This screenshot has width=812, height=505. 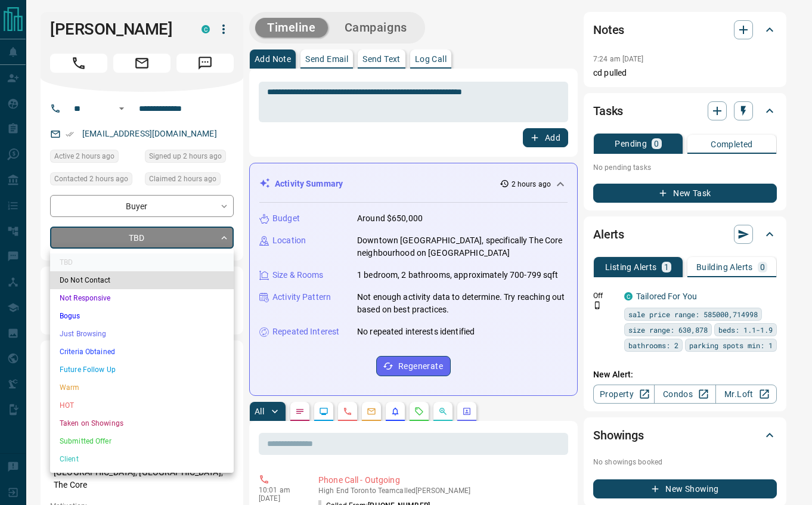 I want to click on li: Just Browsing, so click(x=142, y=334).